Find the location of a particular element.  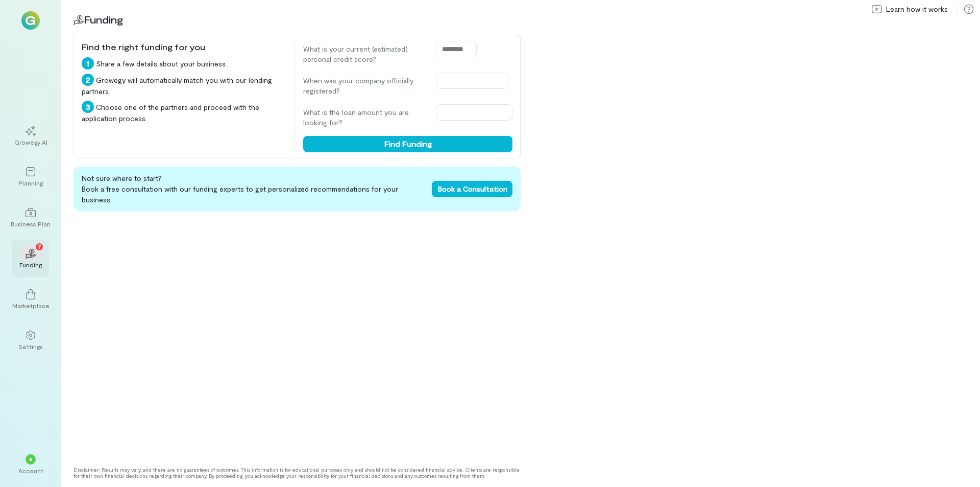

span: Learn how it works is located at coordinates (917, 9).